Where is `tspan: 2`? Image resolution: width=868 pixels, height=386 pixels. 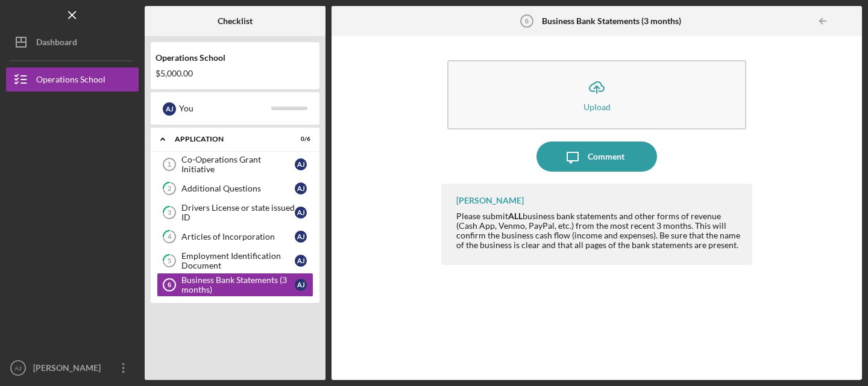
tspan: 2 is located at coordinates (170, 188).